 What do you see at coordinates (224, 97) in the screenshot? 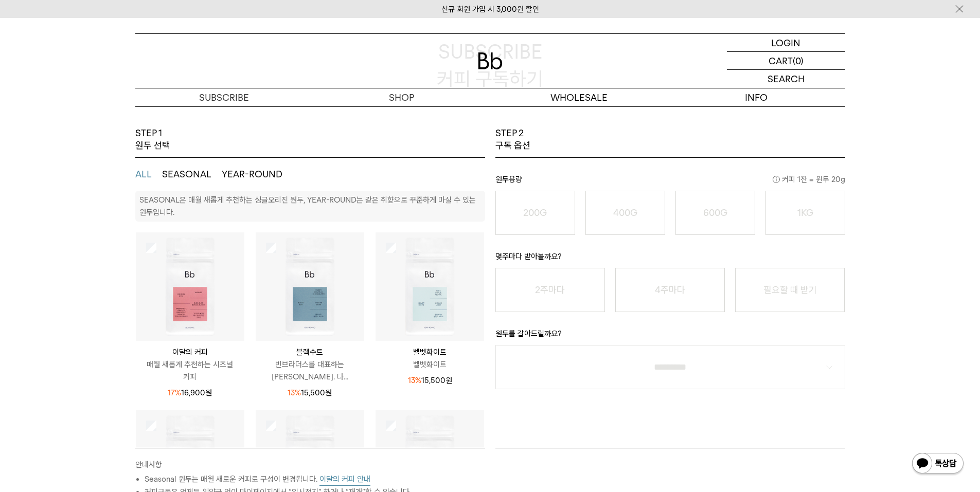
I see `a: SUBSCRIBE` at bounding box center [224, 97].